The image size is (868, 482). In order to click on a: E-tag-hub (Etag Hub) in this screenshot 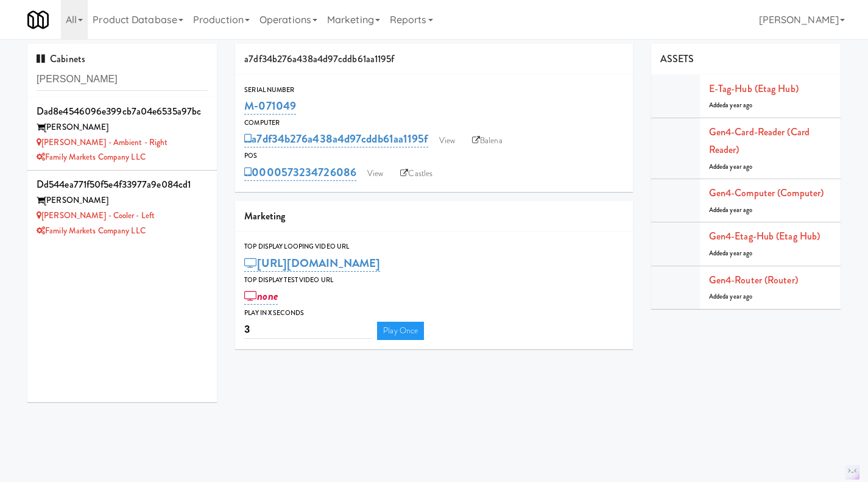, I will do `click(753, 88)`.